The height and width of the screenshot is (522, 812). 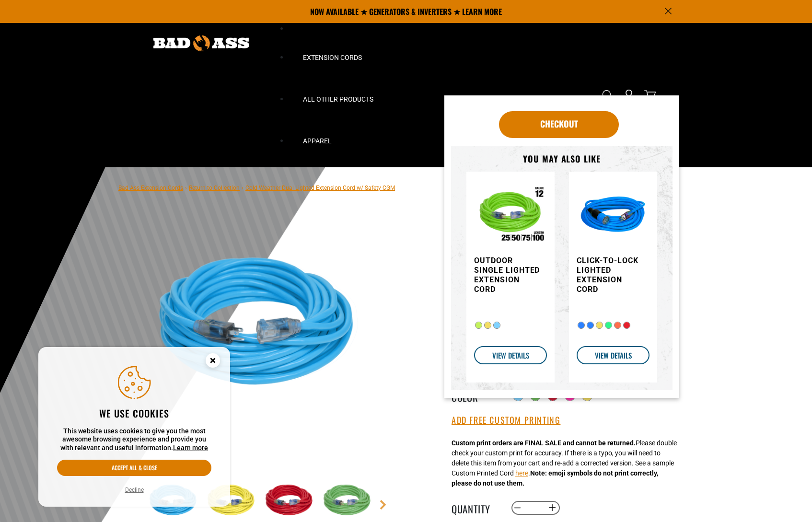 I want to click on a: Checkout, so click(x=559, y=124).